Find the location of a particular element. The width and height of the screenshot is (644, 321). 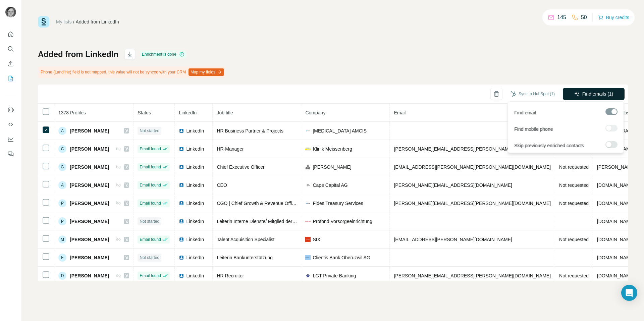

span: Cape Capital AG is located at coordinates (330, 185).